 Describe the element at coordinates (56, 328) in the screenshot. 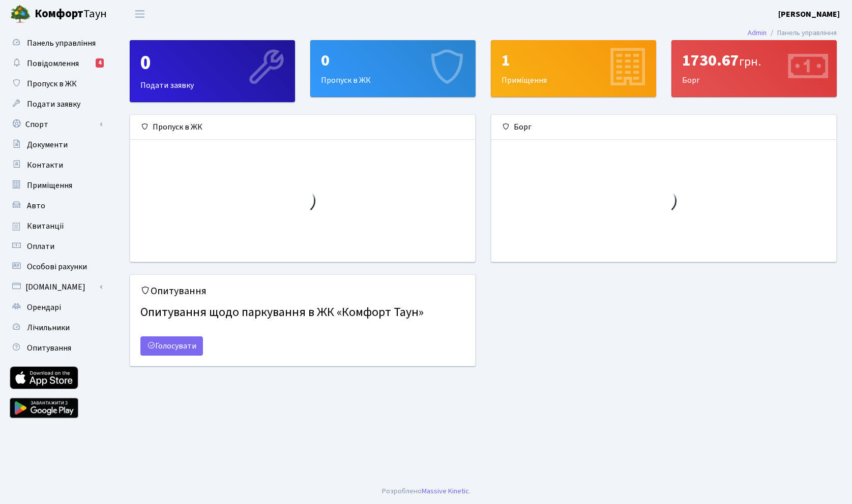

I see `a: Лічильники` at that location.